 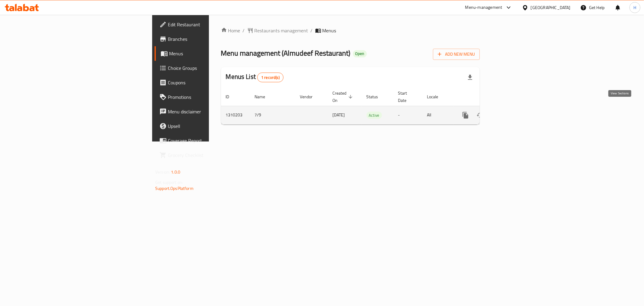 I want to click on a: Restaurants management, so click(x=278, y=30).